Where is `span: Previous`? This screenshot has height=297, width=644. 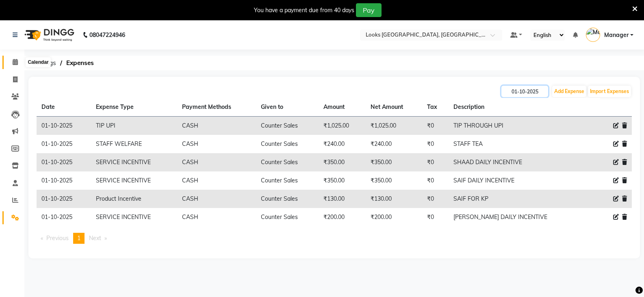
span: Previous is located at coordinates (57, 238).